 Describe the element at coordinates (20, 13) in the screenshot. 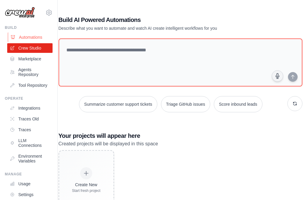

I see `img: Logo` at that location.